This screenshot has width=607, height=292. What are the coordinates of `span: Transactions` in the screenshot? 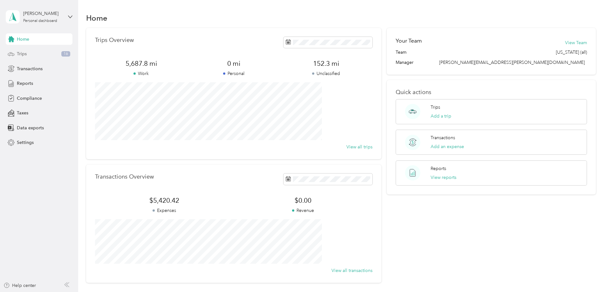 It's located at (30, 69).